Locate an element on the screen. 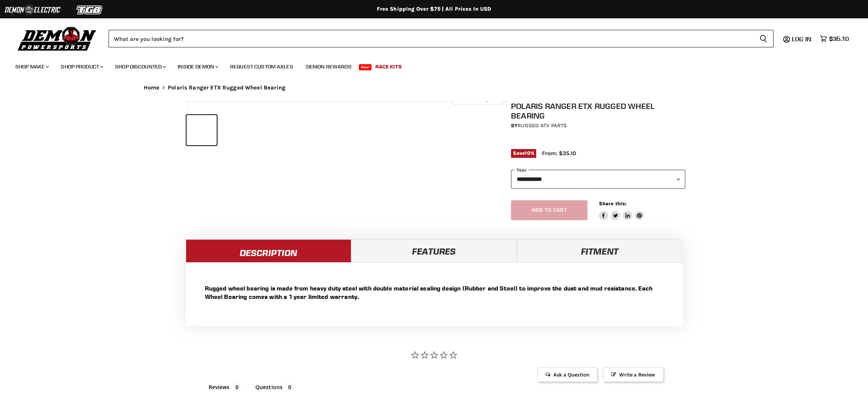 The width and height of the screenshot is (868, 396). span: Click to expand is located at coordinates (477, 99).